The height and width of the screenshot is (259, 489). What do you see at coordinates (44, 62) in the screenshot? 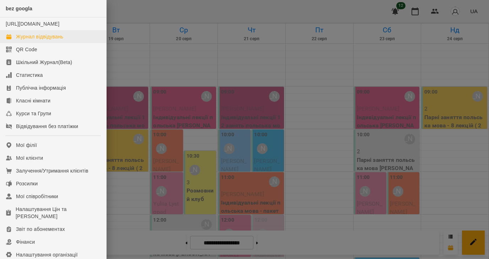
I see `div: Шкільний Журнал(Beta)` at bounding box center [44, 62].